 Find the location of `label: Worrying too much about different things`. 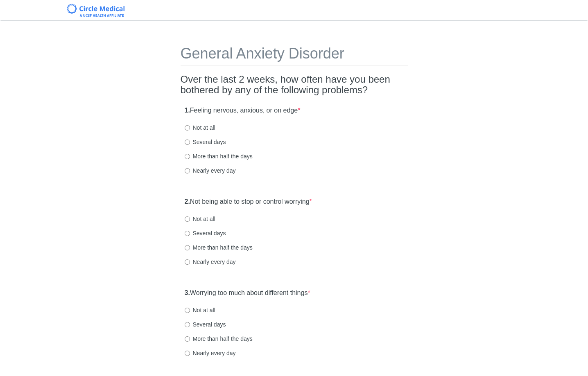

label: Worrying too much about different things is located at coordinates (247, 293).